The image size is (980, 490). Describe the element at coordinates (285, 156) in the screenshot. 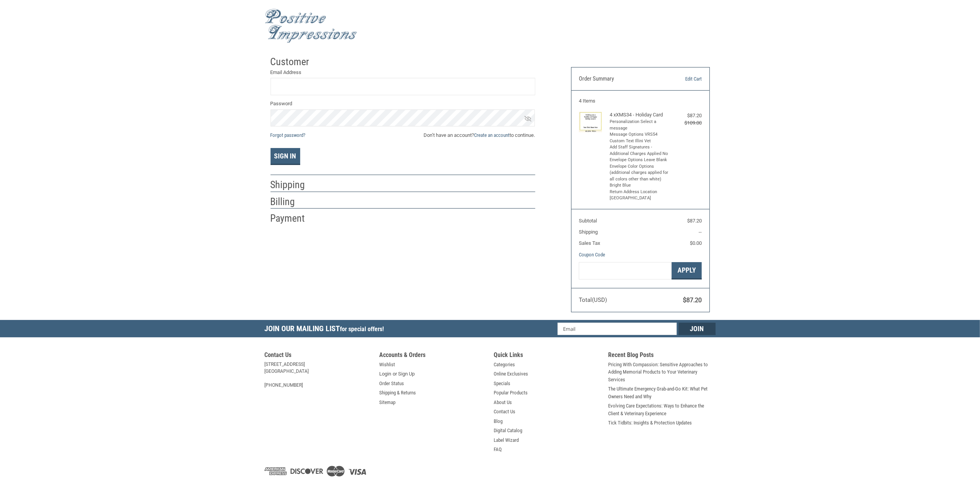

I see `button: Sign In` at that location.